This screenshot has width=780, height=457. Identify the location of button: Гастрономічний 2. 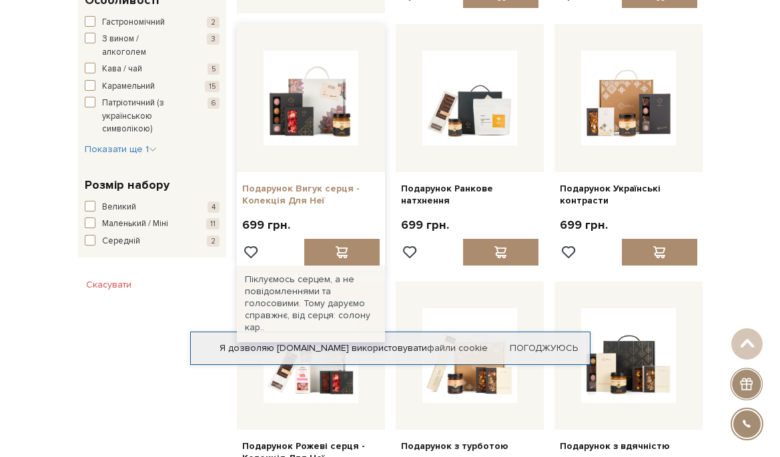
(152, 23).